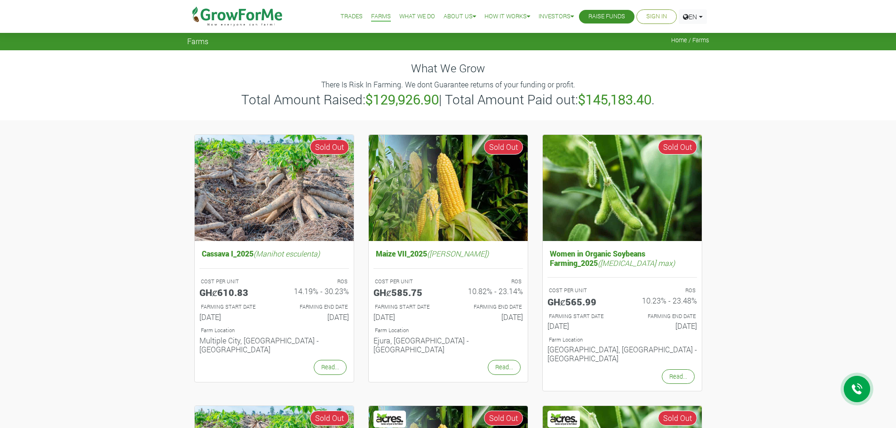 The image size is (896, 428). Describe the element at coordinates (607, 16) in the screenshot. I see `a: Raise Funds` at that location.